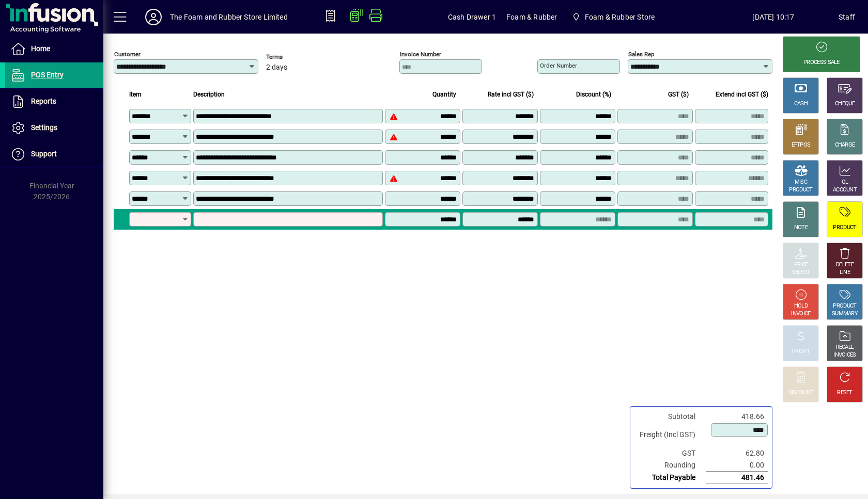 The width and height of the screenshot is (868, 499). Describe the element at coordinates (737, 478) in the screenshot. I see `td: 481.46` at that location.